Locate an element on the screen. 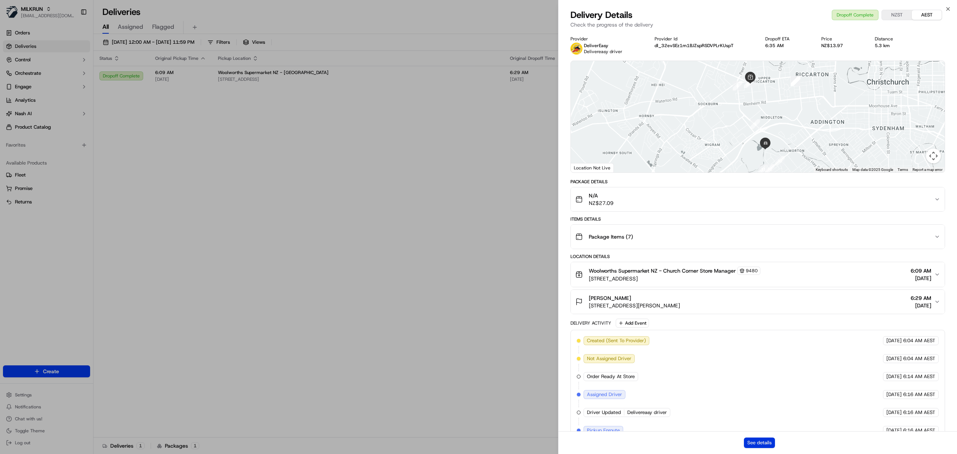 The width and height of the screenshot is (957, 454). span: 6:09 AM is located at coordinates (921, 271).